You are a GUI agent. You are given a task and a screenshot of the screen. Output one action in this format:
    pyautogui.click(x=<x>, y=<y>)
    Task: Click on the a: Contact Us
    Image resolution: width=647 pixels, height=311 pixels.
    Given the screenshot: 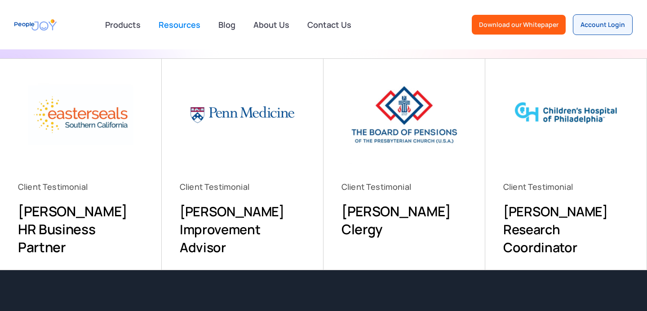 What is the action you would take?
    pyautogui.click(x=329, y=25)
    